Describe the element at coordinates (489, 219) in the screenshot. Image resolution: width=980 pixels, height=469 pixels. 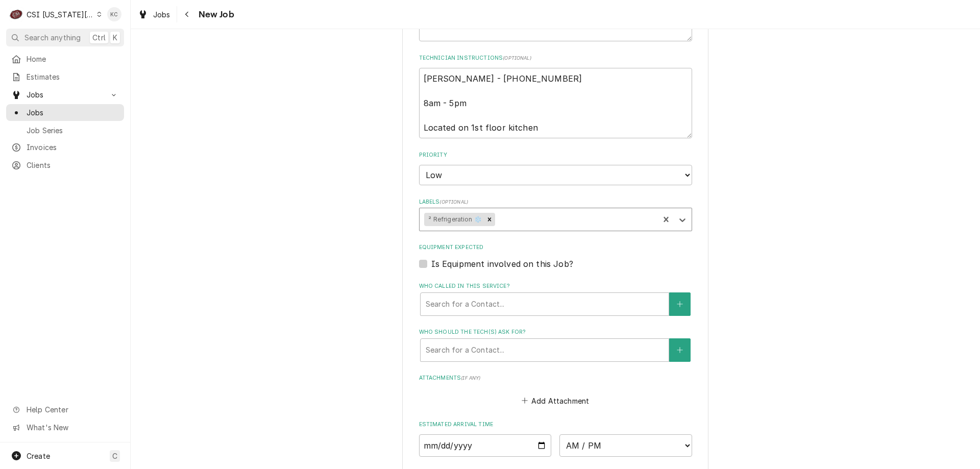
I see `div: Remove ² Refrigeration ❄️` at that location.